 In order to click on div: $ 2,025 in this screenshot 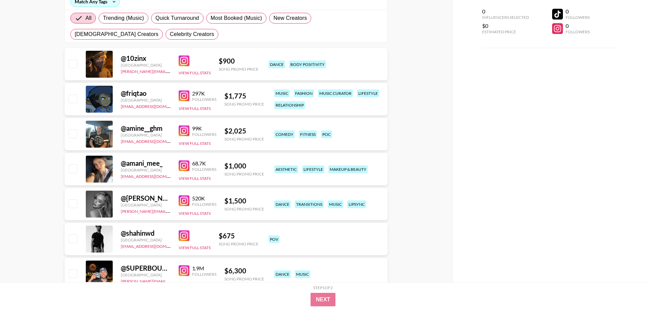, I will do `click(244, 131)`.